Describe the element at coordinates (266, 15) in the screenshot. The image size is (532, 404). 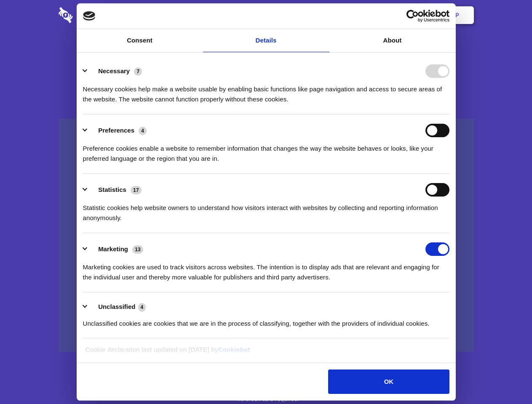
I see `a: Pricing` at that location.